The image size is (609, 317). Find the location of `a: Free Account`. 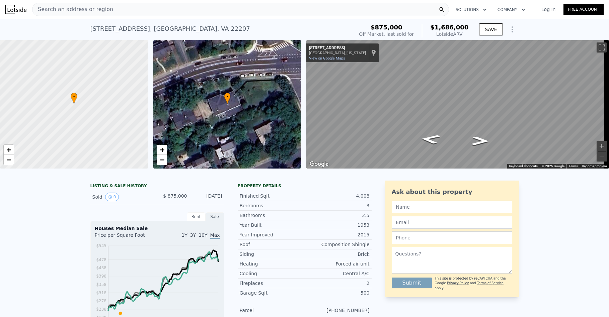

a: Free Account is located at coordinates (583, 9).